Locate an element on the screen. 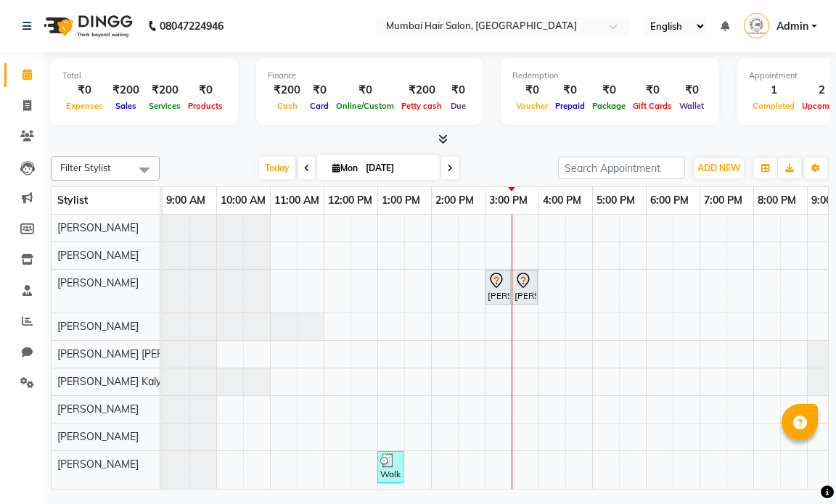 The height and width of the screenshot is (504, 836). span: Filter Stylist is located at coordinates (86, 168).